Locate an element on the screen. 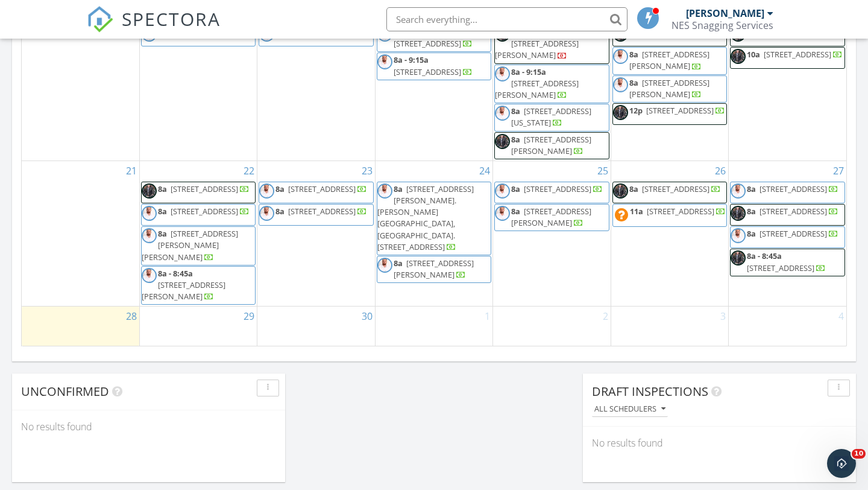 The width and height of the screenshot is (868, 490). a: Go to October 2, 2025 is located at coordinates (605, 316).